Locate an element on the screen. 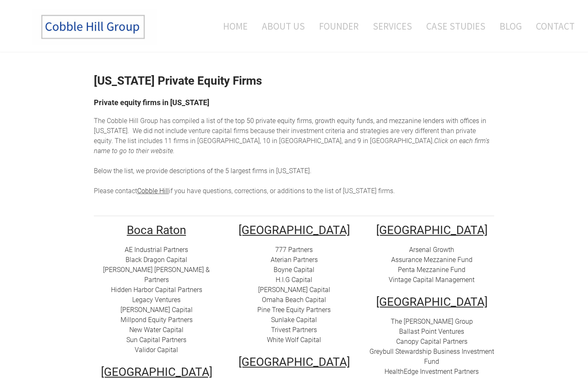 This screenshot has height=378, width=588. div: he top 50 private equity firms, growth equity funds, and mezzanine lenders with offices in [US_ST... is located at coordinates (294, 156).